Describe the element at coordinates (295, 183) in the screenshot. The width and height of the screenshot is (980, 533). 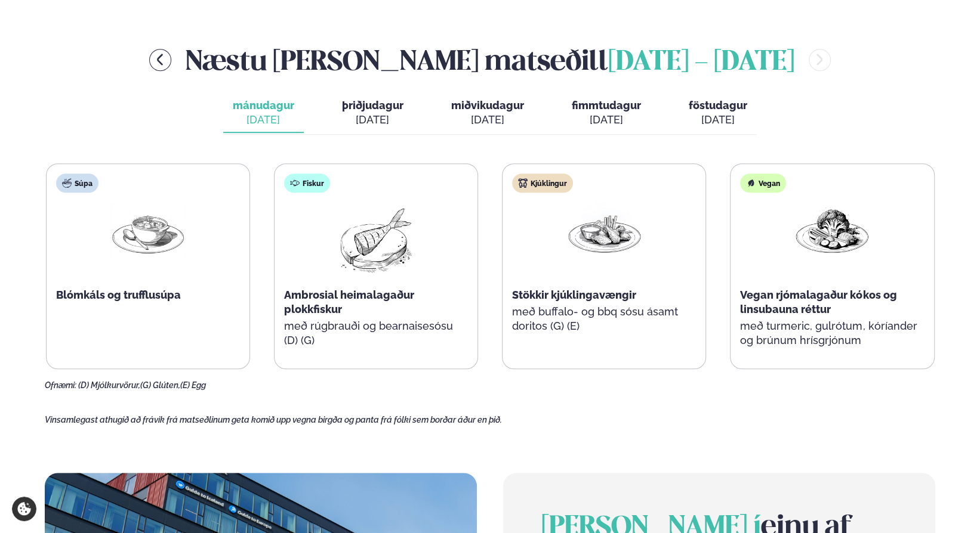
I see `img: fish.svg` at that location.